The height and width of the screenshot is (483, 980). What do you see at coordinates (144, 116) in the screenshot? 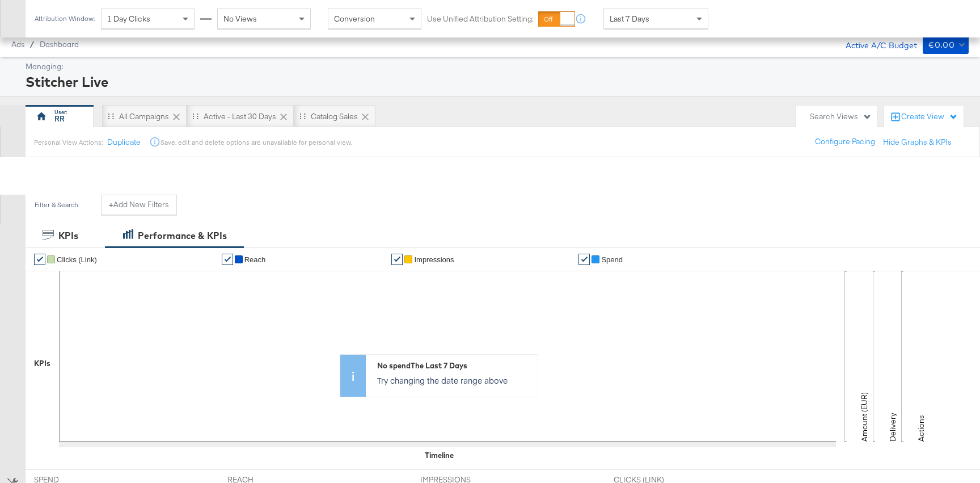
I see `div: All Campaigns` at bounding box center [144, 116].